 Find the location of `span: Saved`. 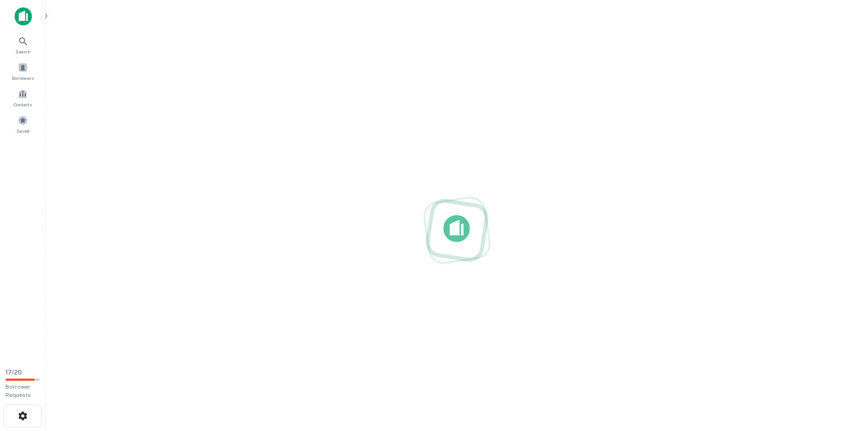

span: Saved is located at coordinates (23, 131).